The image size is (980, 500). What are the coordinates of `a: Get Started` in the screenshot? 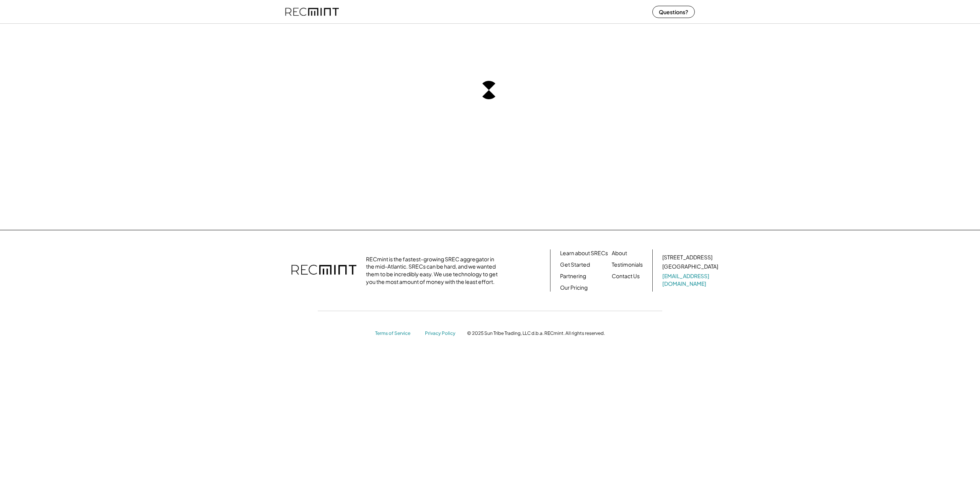 It's located at (575, 264).